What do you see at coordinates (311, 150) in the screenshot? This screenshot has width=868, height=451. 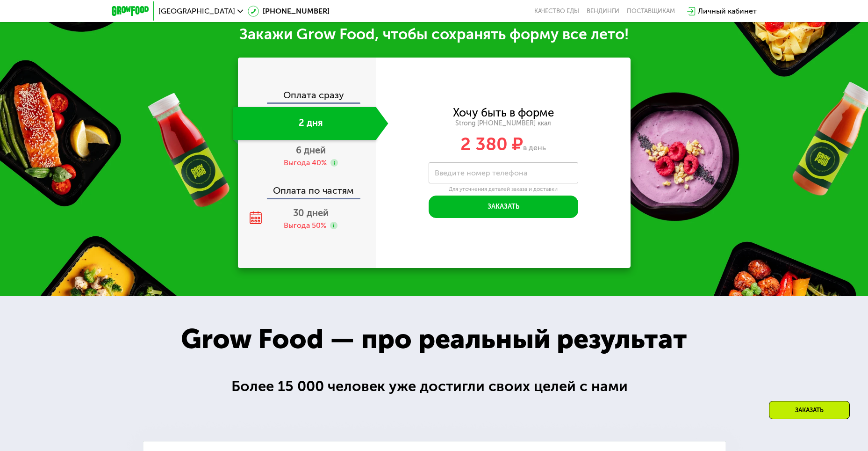 I see `span: 6 дней` at bounding box center [311, 150].